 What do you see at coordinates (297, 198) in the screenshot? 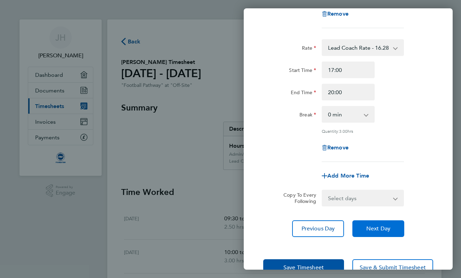
I see `label: Copy To Every Following` at bounding box center [297, 198].